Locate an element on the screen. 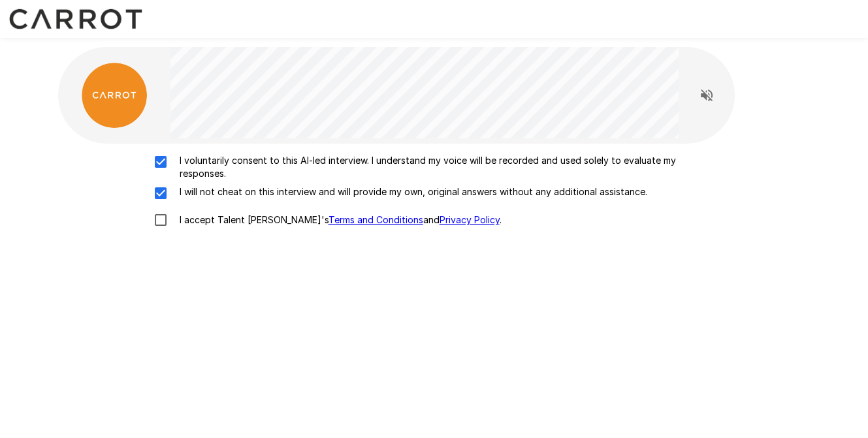  a: Terms and Conditions is located at coordinates (375, 219).